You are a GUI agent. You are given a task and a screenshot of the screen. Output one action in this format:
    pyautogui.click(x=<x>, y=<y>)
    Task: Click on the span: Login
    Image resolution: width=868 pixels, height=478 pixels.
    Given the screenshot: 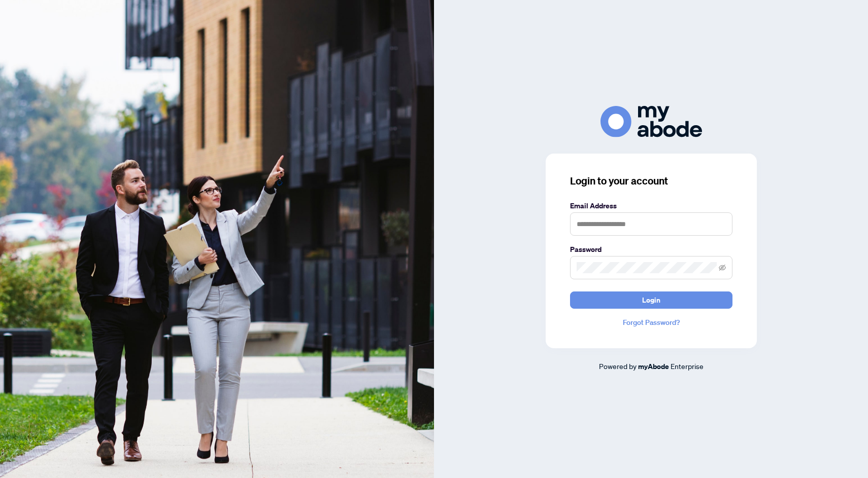 What is the action you would take?
    pyautogui.click(x=651, y=300)
    